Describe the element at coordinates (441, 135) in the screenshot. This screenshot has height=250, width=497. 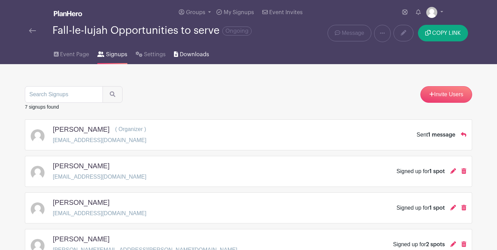
I see `span: 1 message` at that location.